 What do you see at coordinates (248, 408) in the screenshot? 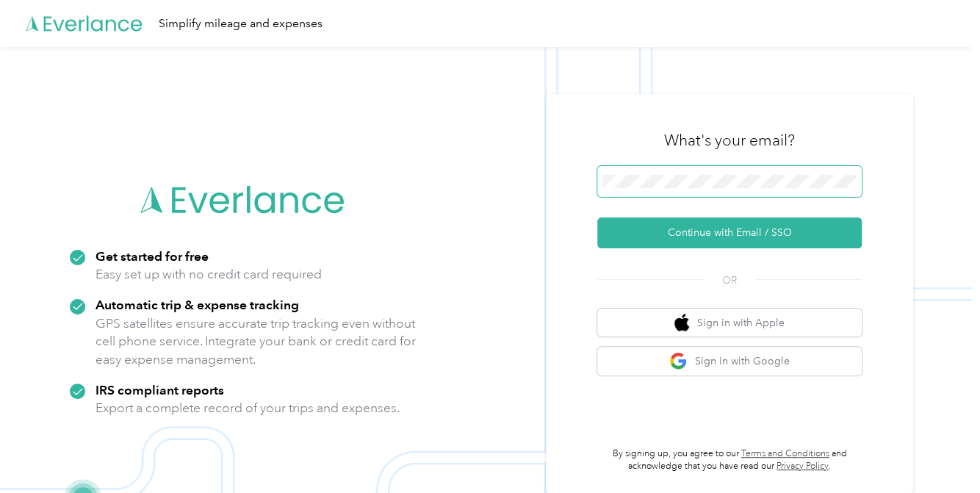
I see `p: Export a complete record of your trips and expenses.` at bounding box center [248, 408].